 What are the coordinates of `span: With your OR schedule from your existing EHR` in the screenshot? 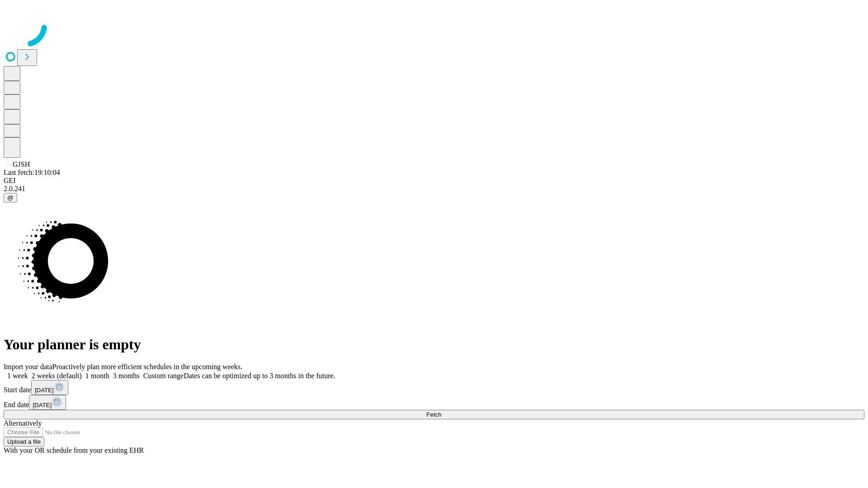 It's located at (74, 450).